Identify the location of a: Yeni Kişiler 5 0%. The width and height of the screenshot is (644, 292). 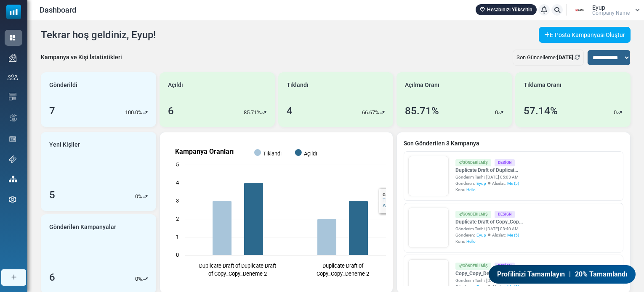
(99, 172).